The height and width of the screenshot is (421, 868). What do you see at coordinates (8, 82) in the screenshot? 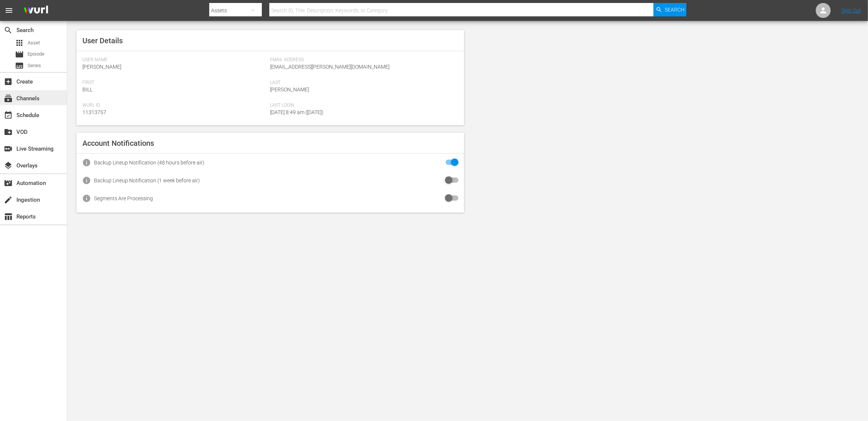
I see `span: Create` at bounding box center [8, 82].